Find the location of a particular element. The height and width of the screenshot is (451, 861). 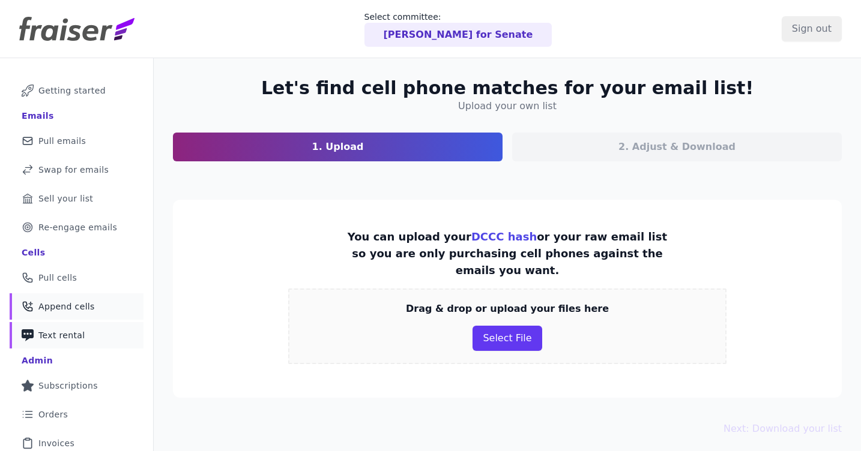

h4: Upload your own list is located at coordinates (507, 106).